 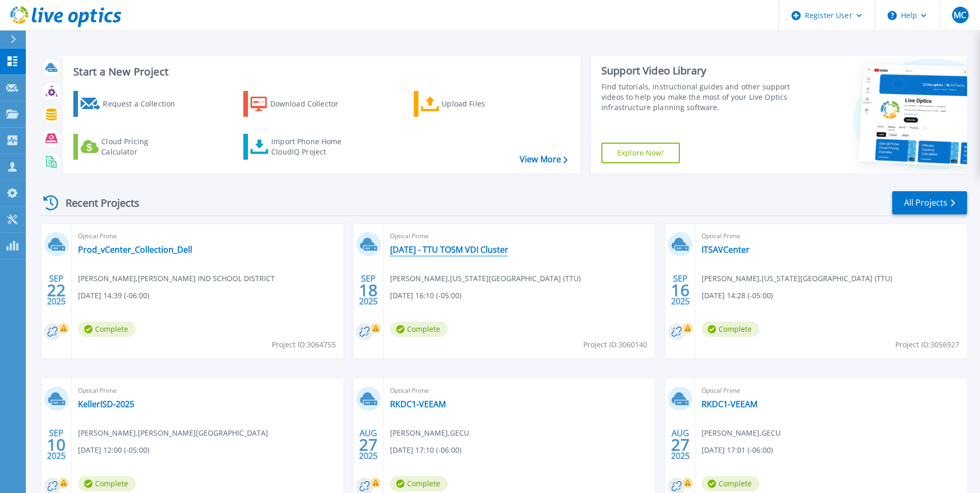 I want to click on a: Cloud Pricing Calculator, so click(x=130, y=146).